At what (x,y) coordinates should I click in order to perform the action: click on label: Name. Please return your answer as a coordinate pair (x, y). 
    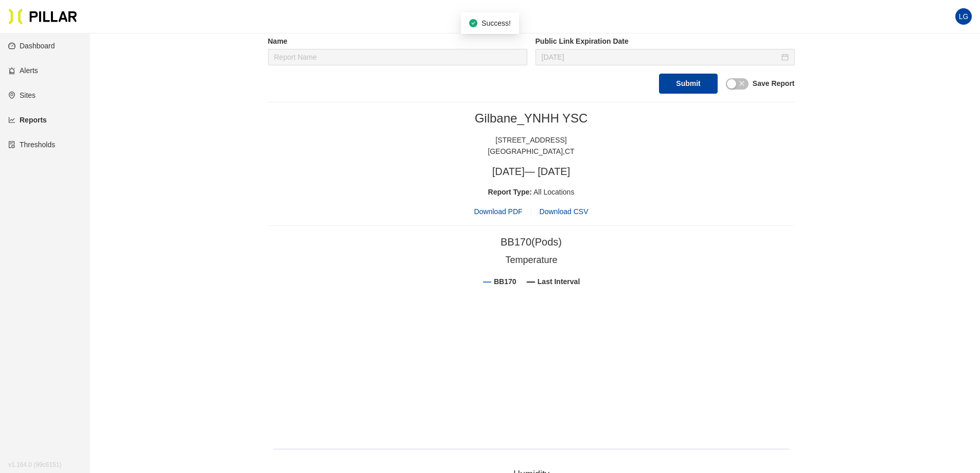
    Looking at the image, I should click on (398, 41).